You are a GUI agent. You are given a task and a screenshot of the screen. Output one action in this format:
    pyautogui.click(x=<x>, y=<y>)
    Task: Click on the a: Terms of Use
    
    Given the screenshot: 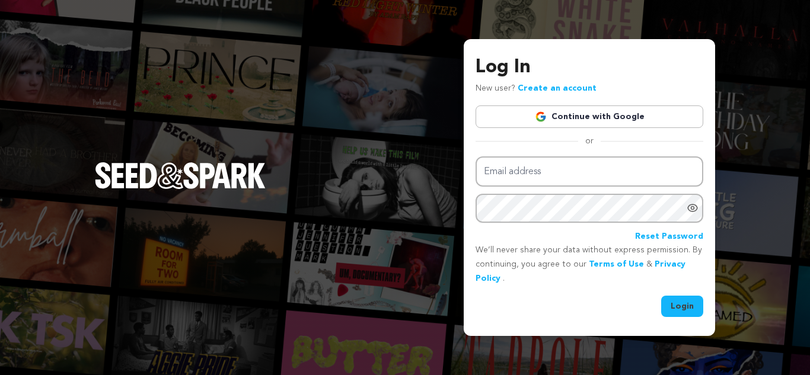 What is the action you would take?
    pyautogui.click(x=616, y=265)
    